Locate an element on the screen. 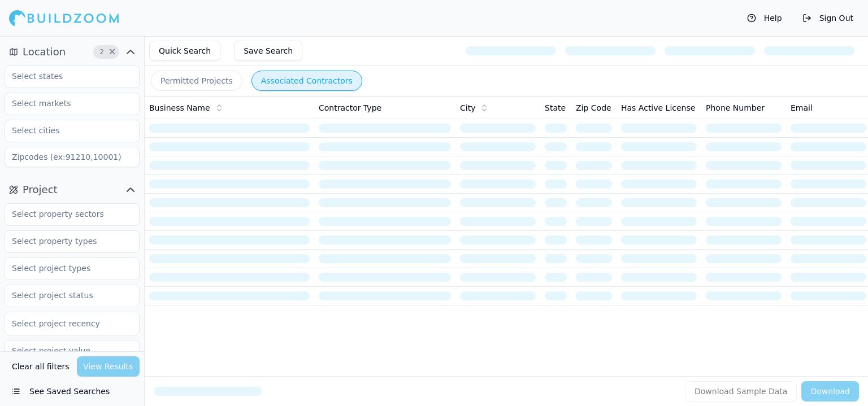  button: Associated Contractors is located at coordinates (307, 81).